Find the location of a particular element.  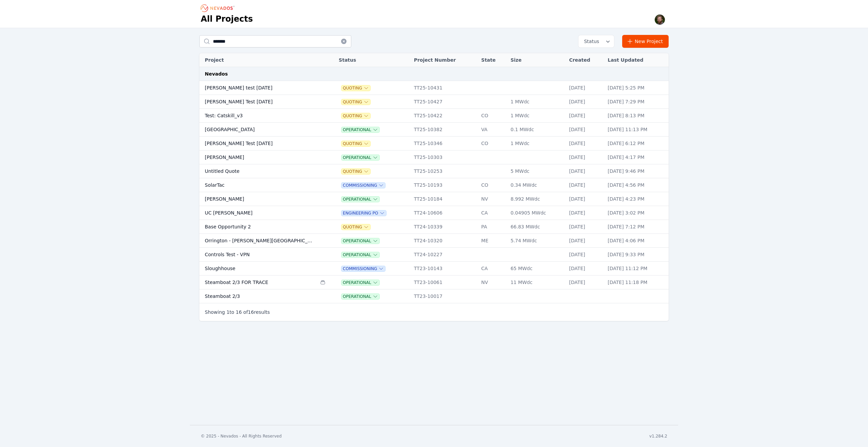

td: 0.1 MWdc is located at coordinates (536, 129).